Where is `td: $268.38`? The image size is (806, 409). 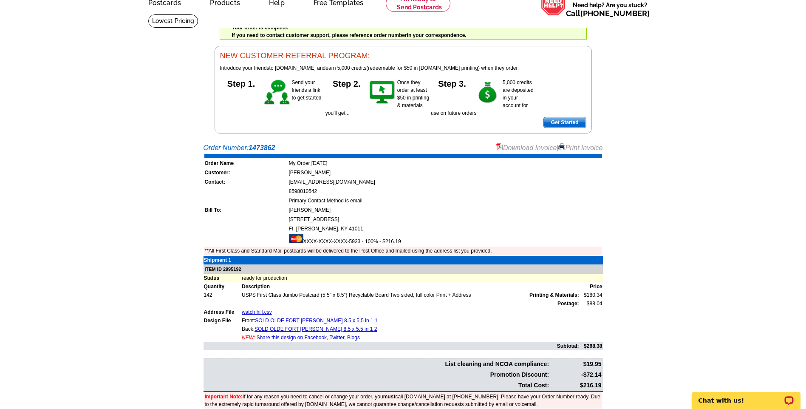
td: $268.38 is located at coordinates (591, 346).